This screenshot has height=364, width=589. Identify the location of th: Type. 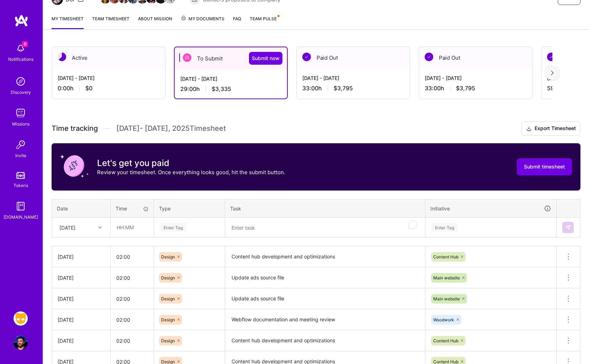
(190, 208).